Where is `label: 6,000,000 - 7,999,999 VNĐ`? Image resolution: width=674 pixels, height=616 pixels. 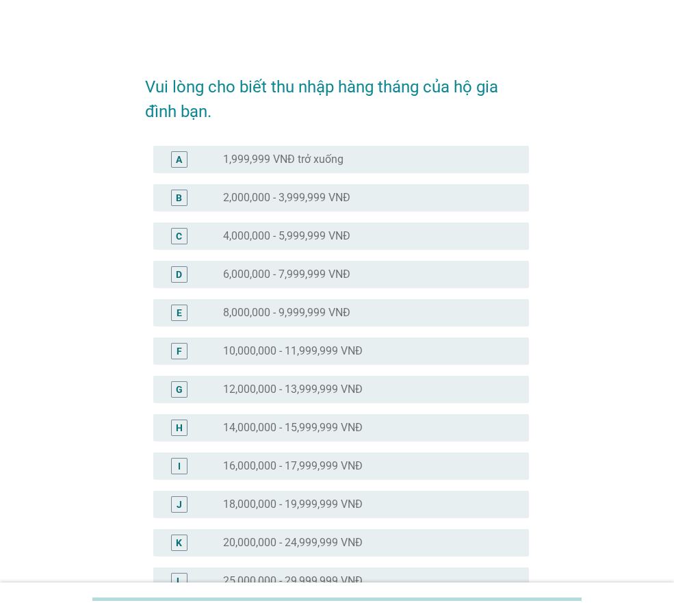 label: 6,000,000 - 7,999,999 VNĐ is located at coordinates (287, 275).